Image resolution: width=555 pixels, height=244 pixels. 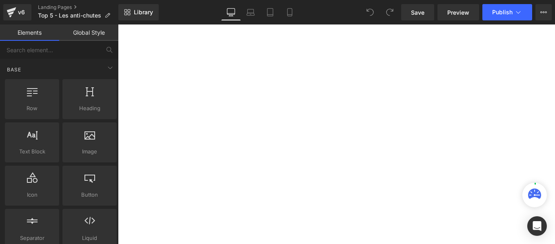 I want to click on span: Icon, so click(x=32, y=194).